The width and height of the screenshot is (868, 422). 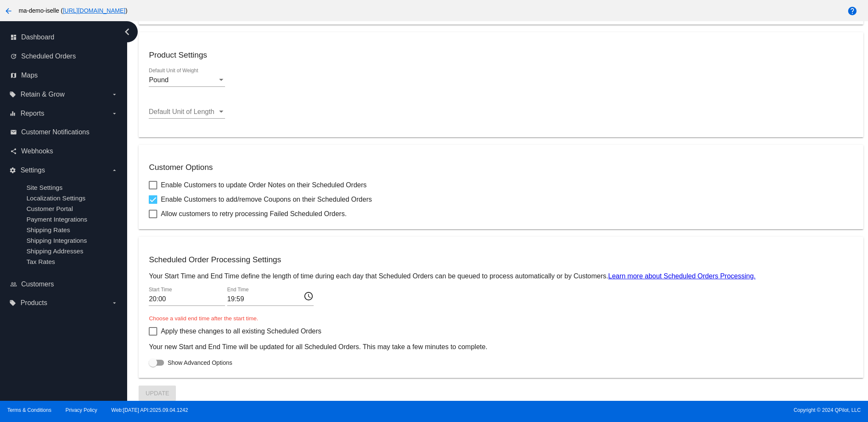 What do you see at coordinates (199, 363) in the screenshot?
I see `span: Show Advanced Options` at bounding box center [199, 363].